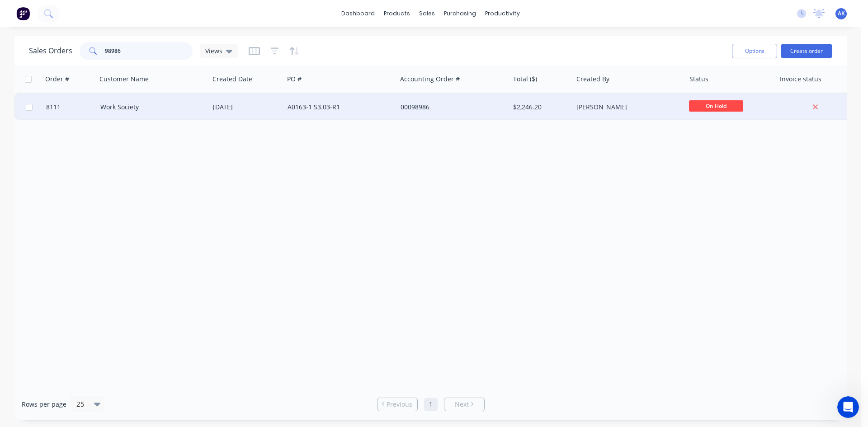 This screenshot has width=868, height=427. What do you see at coordinates (294, 79) in the screenshot?
I see `div: PO #` at bounding box center [294, 79].